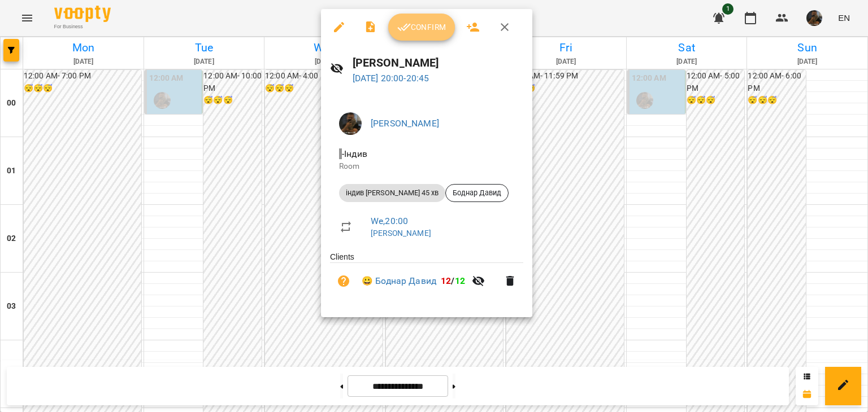 This screenshot has width=868, height=412. Describe the element at coordinates (399, 281) in the screenshot. I see `a: 😀 Боднар Давид` at that location.